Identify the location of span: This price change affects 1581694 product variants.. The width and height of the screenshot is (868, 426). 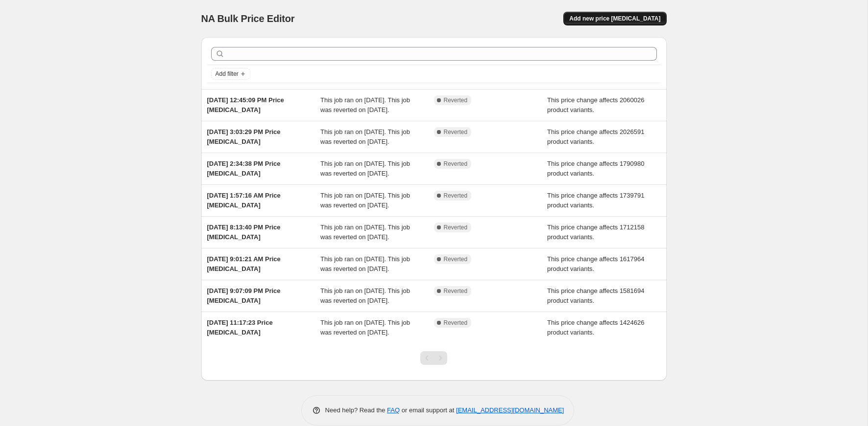
(595, 296).